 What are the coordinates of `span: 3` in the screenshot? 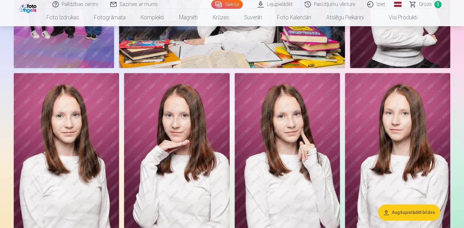 It's located at (438, 4).